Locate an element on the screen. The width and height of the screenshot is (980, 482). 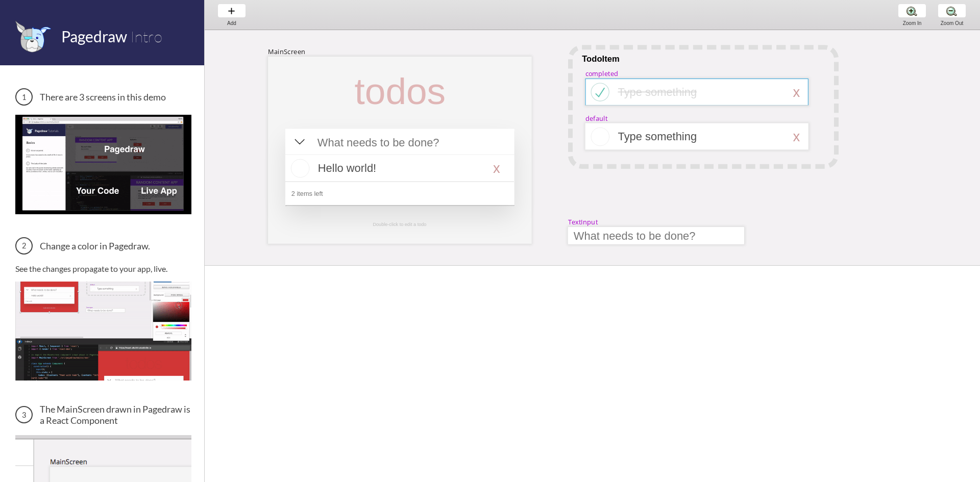
span: Pagedraw is located at coordinates (94, 36).